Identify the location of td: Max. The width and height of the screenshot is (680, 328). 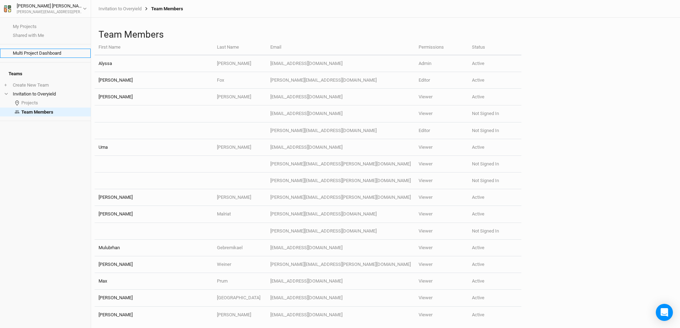
(154, 281).